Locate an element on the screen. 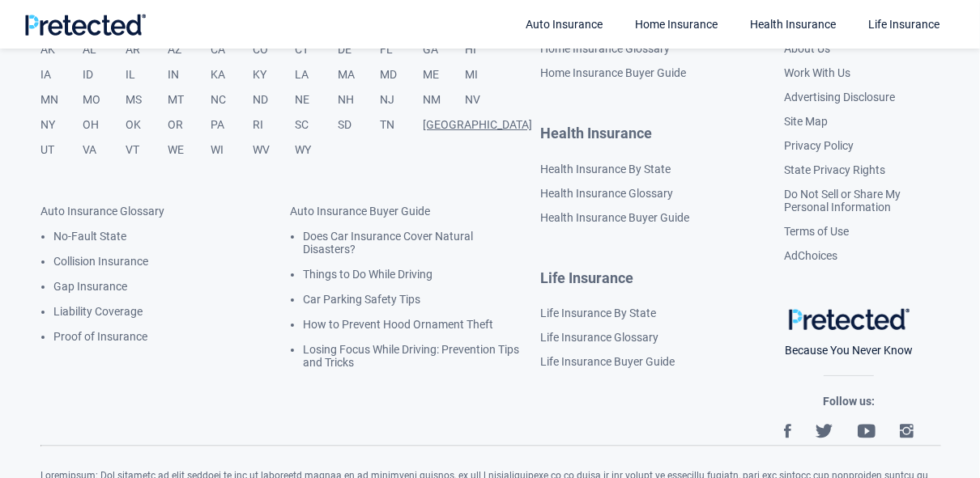  a: Auto Insurance Glossary is located at coordinates (102, 211).